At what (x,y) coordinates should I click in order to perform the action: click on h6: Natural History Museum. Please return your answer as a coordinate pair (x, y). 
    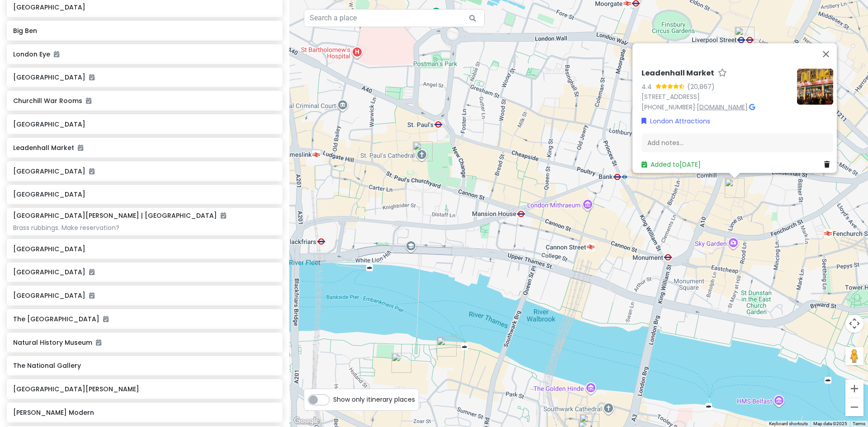
    Looking at the image, I should click on (144, 343).